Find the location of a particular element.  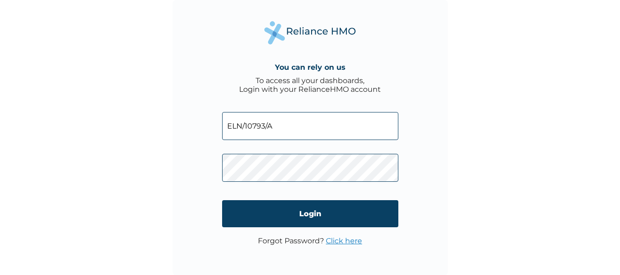

a: Click here is located at coordinates (344, 240).